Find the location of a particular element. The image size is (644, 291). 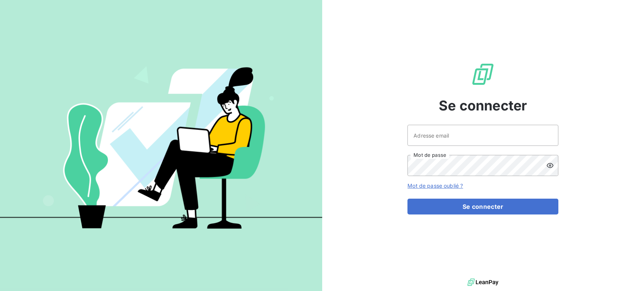

img: logo is located at coordinates (483, 282).